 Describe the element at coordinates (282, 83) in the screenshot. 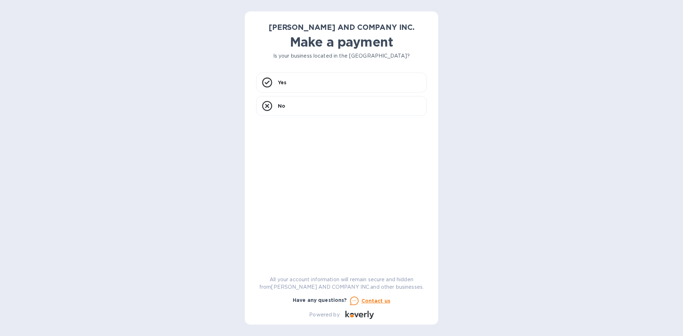

I see `p: Yes` at that location.